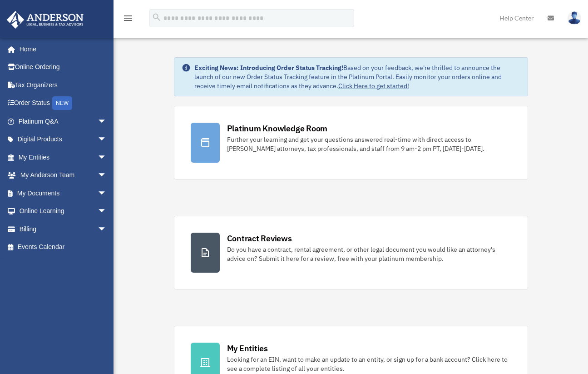  What do you see at coordinates (269, 68) in the screenshot?
I see `strong: Exciting News: Introducing Order Status Tracking!` at bounding box center [269, 68].